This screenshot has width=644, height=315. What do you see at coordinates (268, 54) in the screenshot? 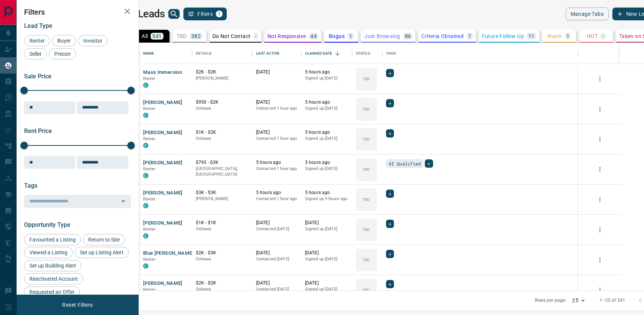
I see `div: Last Active` at bounding box center [268, 54].